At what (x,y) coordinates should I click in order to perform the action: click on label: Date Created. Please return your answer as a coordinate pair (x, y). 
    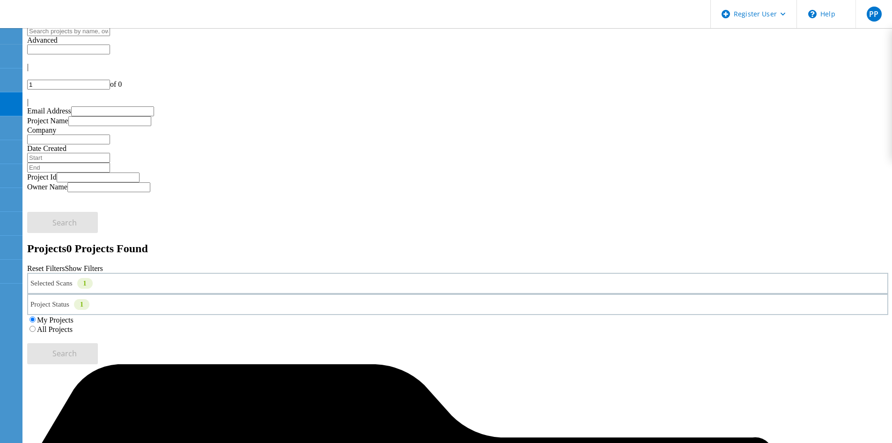
    Looking at the image, I should click on (47, 148).